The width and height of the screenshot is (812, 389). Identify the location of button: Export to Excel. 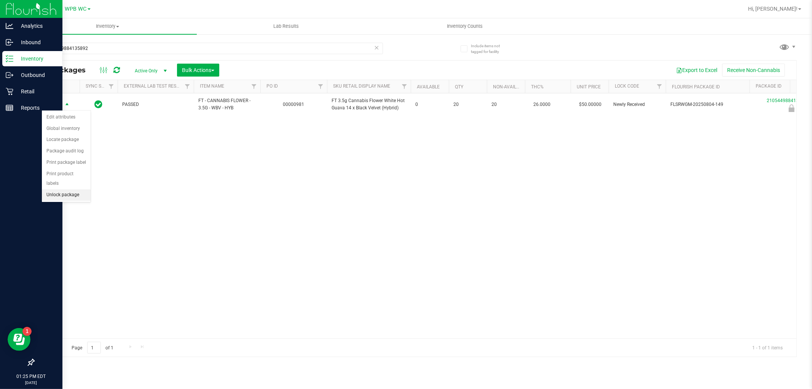
(697, 70).